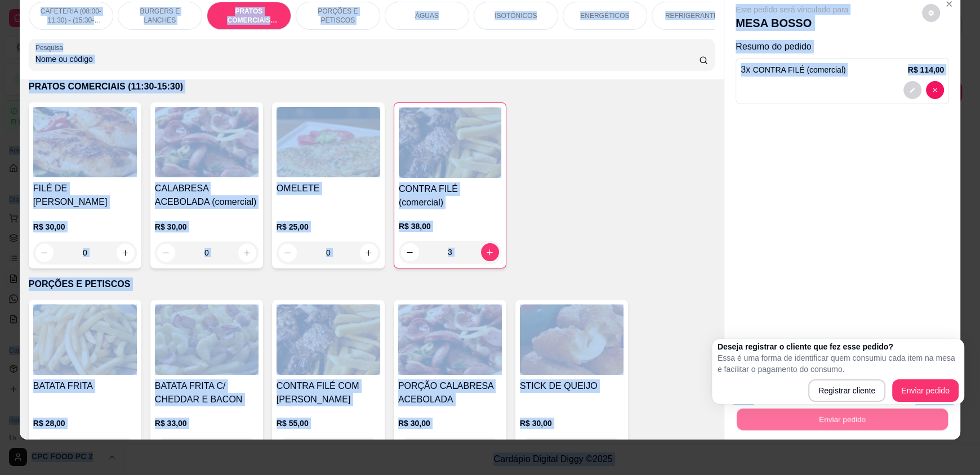 The image size is (980, 475). What do you see at coordinates (328, 423) in the screenshot?
I see `p: R$ 55,00` at bounding box center [328, 423].